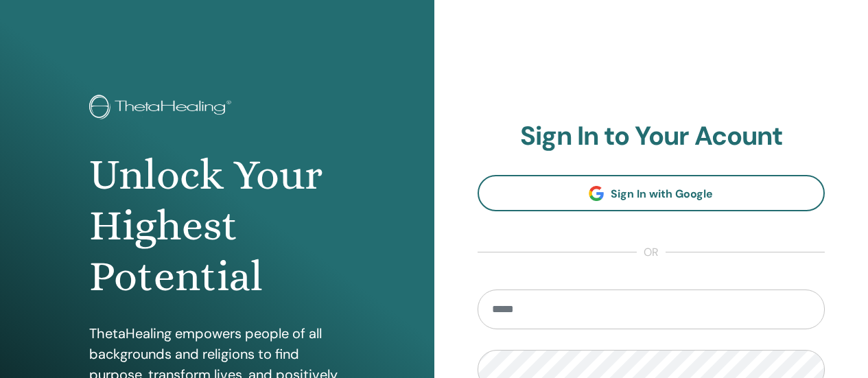 The height and width of the screenshot is (378, 868). What do you see at coordinates (651, 253) in the screenshot?
I see `span: or` at bounding box center [651, 253].